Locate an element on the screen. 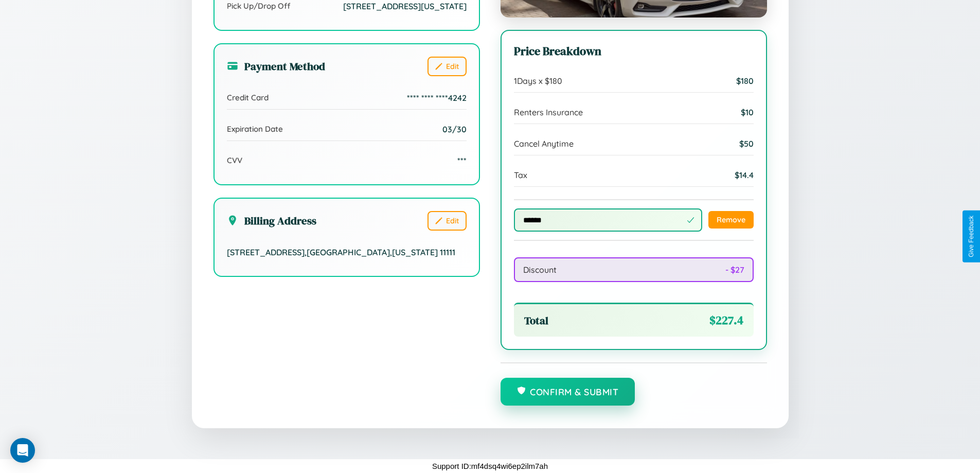  span: $ 227.4 is located at coordinates (726, 320).